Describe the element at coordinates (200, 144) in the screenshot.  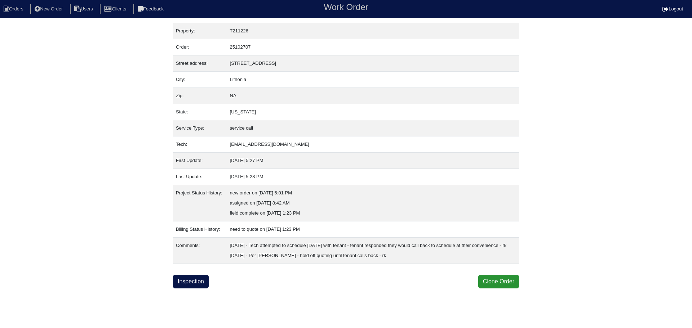
I see `td: Tech:` at that location.